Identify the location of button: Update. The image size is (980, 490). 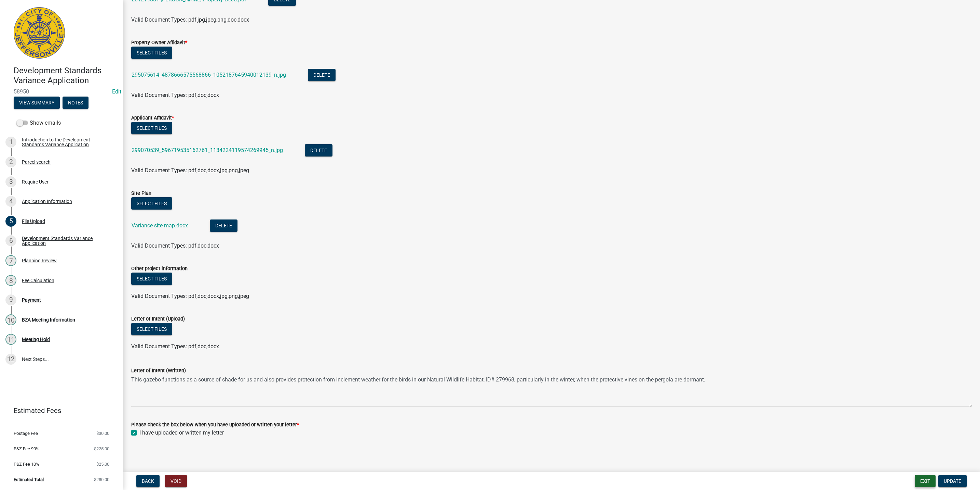
(953, 480).